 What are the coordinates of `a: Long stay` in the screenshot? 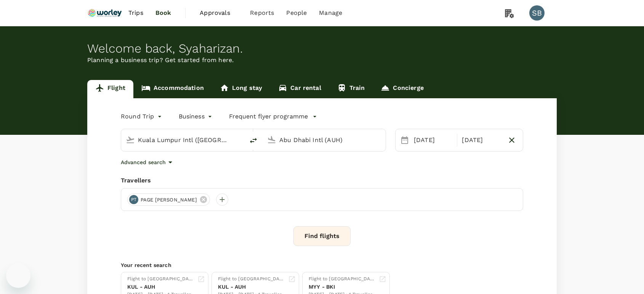 It's located at (241, 89).